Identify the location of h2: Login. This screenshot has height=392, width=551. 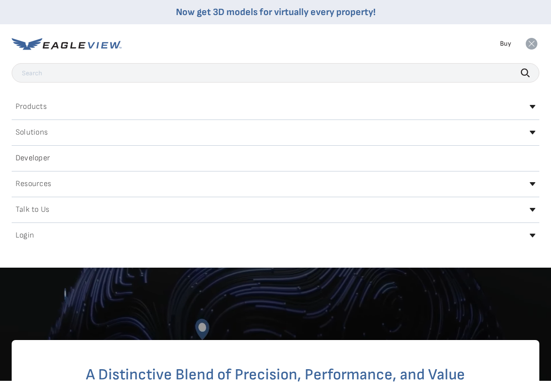
(25, 236).